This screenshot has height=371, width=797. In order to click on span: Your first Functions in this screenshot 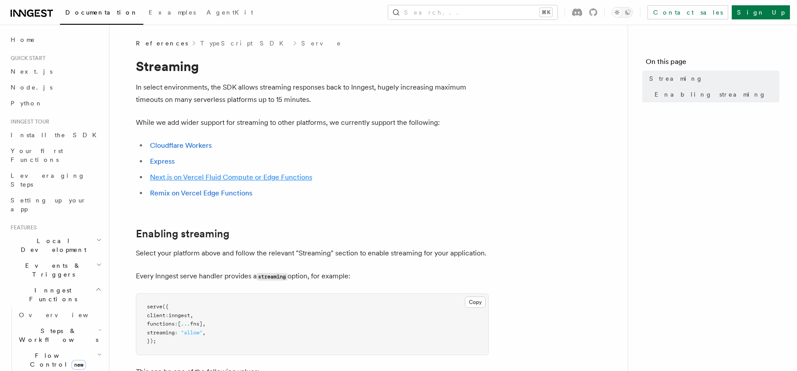, I will do `click(37, 155)`.